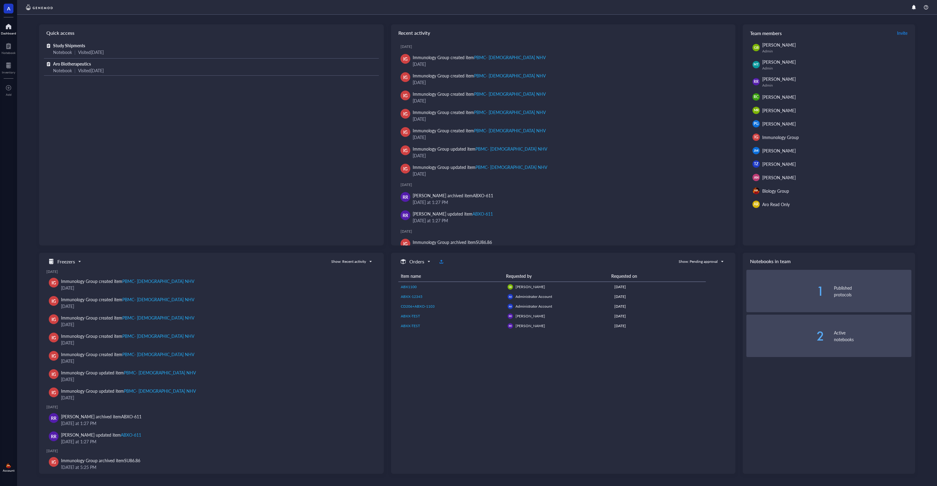 The height and width of the screenshot is (486, 937). What do you see at coordinates (211, 33) in the screenshot?
I see `div: Quick access` at bounding box center [211, 33].